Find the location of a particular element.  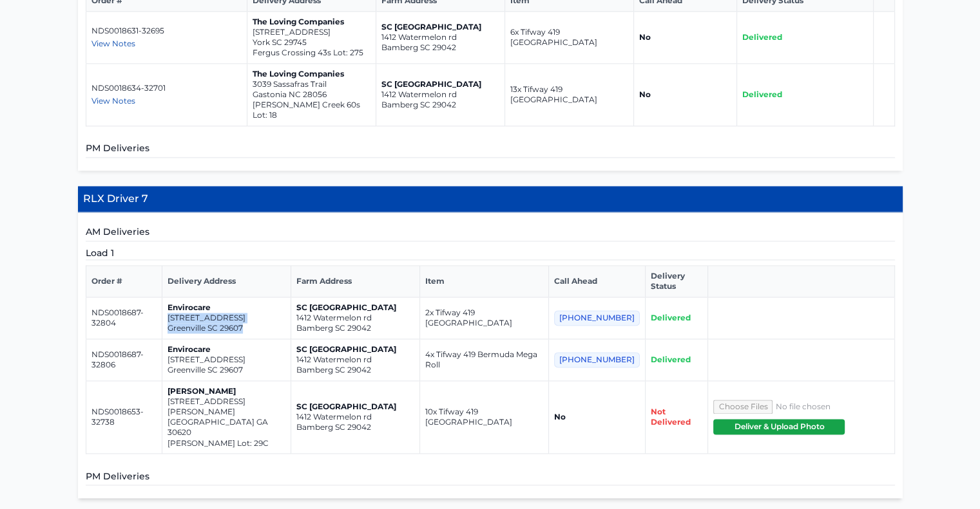

p: NDS0018687-32806 is located at coordinates (124, 360).